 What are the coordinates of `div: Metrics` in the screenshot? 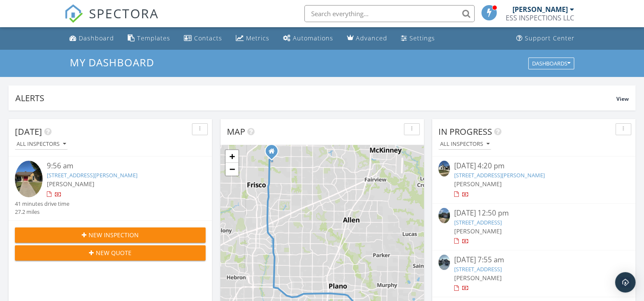 It's located at (258, 38).